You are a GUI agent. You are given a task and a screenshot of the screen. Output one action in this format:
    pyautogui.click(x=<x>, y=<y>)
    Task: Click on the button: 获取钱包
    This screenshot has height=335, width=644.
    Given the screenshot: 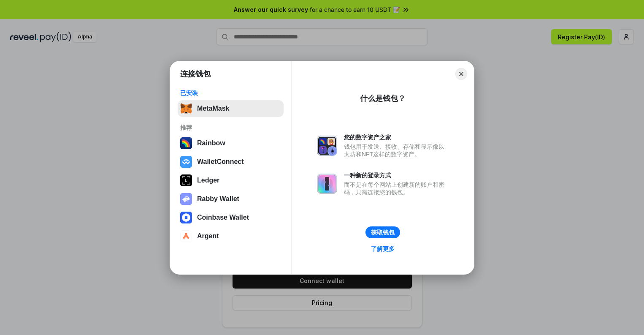 What is the action you would take?
    pyautogui.click(x=383, y=232)
    